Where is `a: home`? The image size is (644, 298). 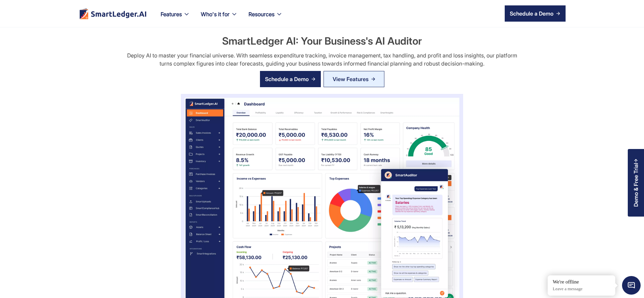
a: home is located at coordinates (113, 13).